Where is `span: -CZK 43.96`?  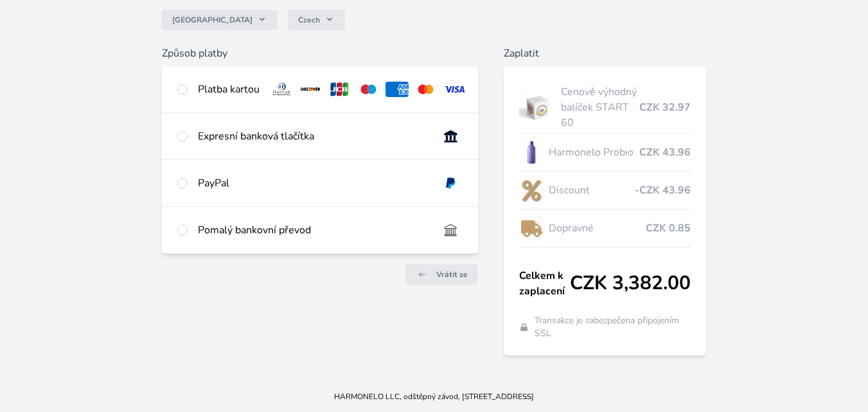 span: -CZK 43.96 is located at coordinates (662, 190).